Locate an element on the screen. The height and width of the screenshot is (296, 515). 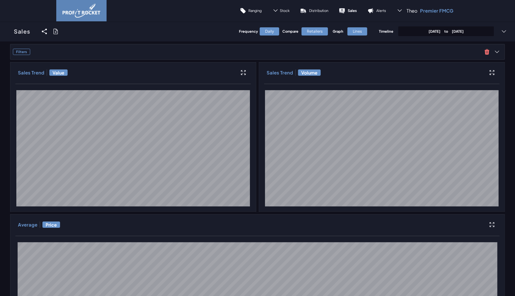
h4: Compare is located at coordinates (290, 31).